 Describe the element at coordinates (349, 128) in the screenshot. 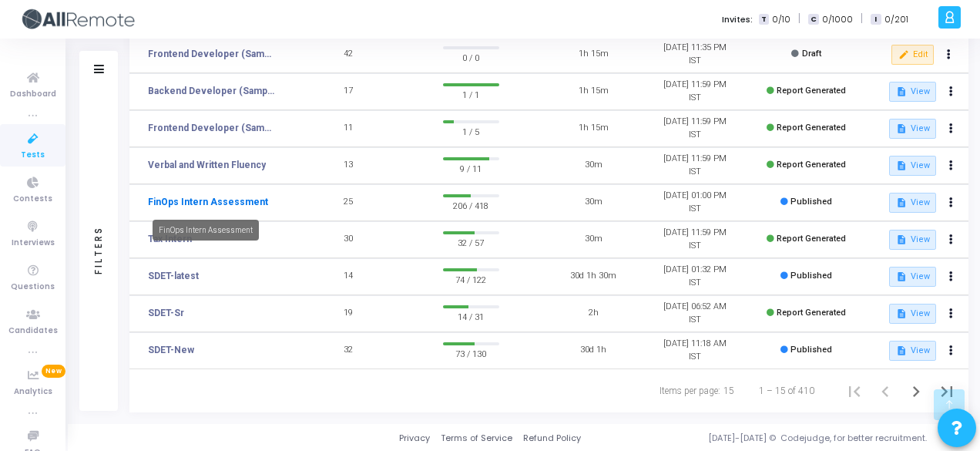

I see `td: 11` at that location.